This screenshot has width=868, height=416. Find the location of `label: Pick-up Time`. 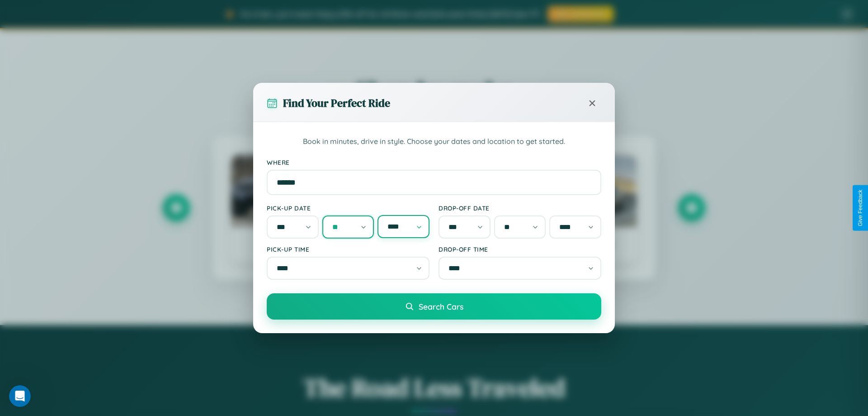

label: Pick-up Time is located at coordinates (348, 249).